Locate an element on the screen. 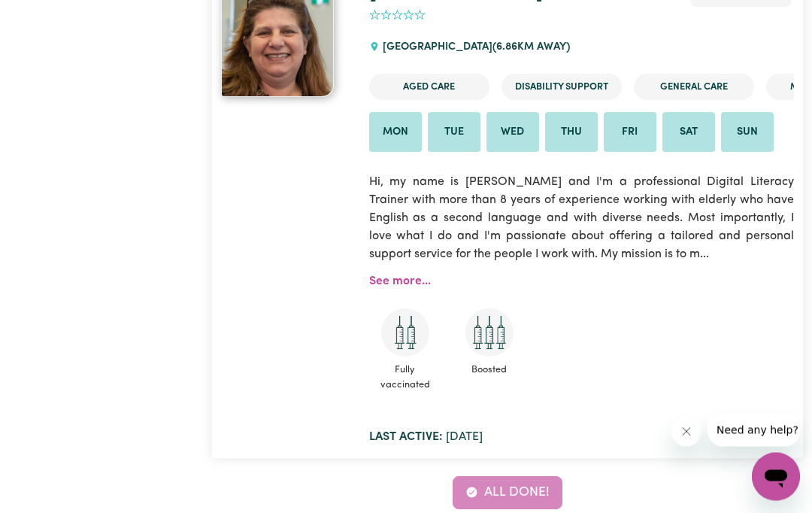 Image resolution: width=812 pixels, height=513 pixels. img: Care and support worker has received 2 doses of COVID-19 vaccine is located at coordinates (406, 333).